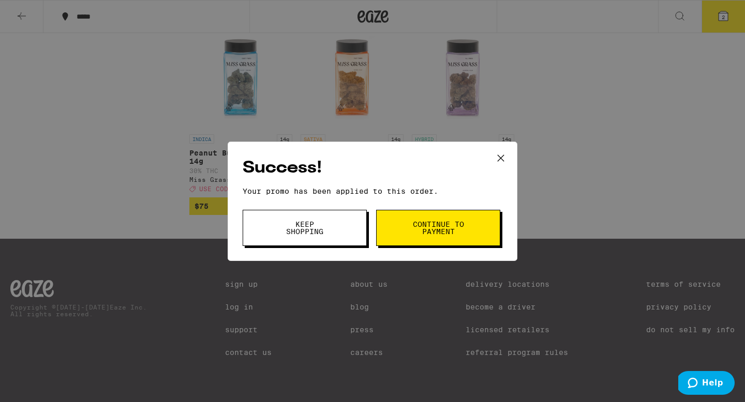  Describe the element at coordinates (372, 168) in the screenshot. I see `h2: Success!` at that location.